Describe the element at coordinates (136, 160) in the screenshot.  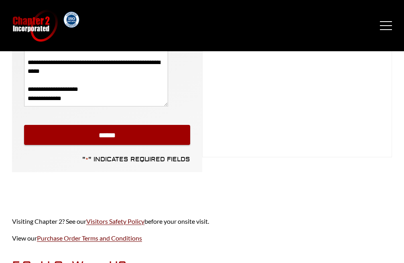
I see `p: " " indicates required fields` at that location.